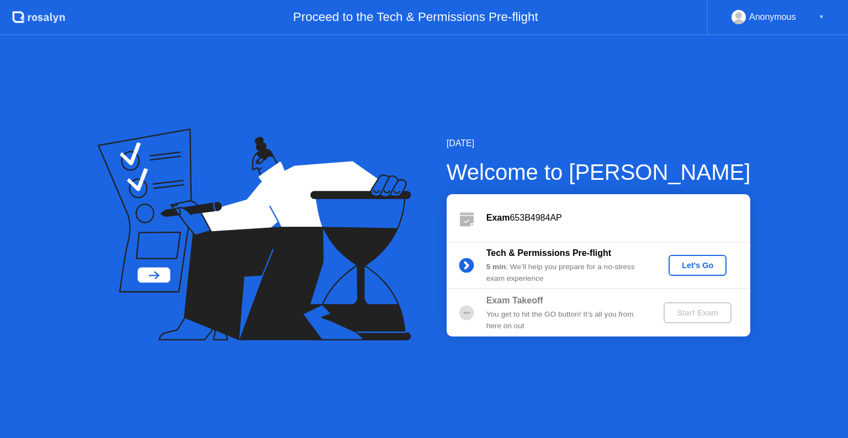 The height and width of the screenshot is (438, 848). What do you see at coordinates (566, 273) in the screenshot?
I see `div: : We’ll help you prepare for a no-stress exam experience` at bounding box center [566, 273].